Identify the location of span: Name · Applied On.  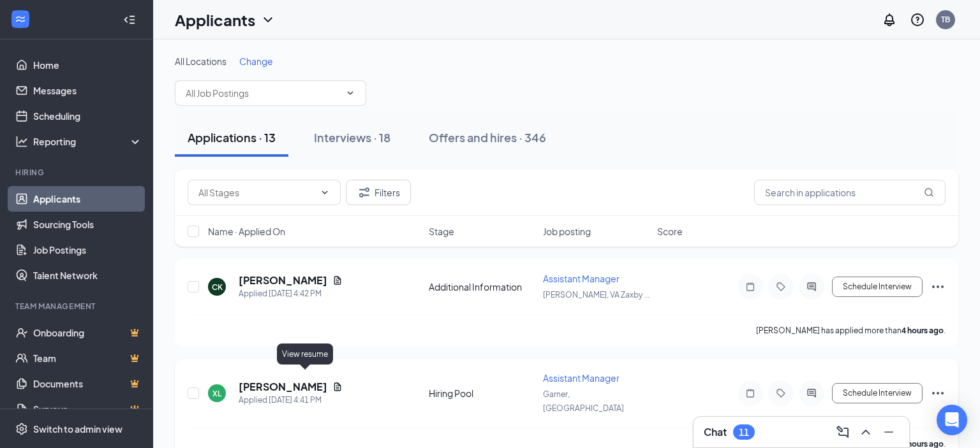
(247, 231).